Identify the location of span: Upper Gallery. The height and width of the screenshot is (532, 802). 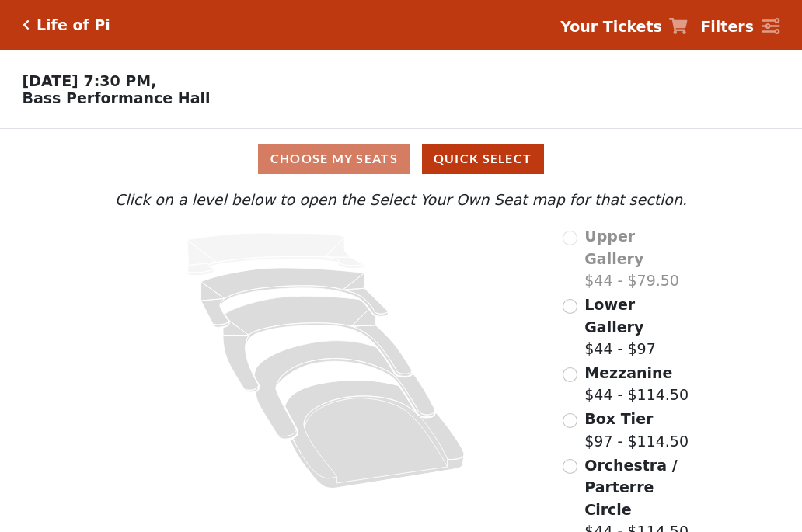
(614, 247).